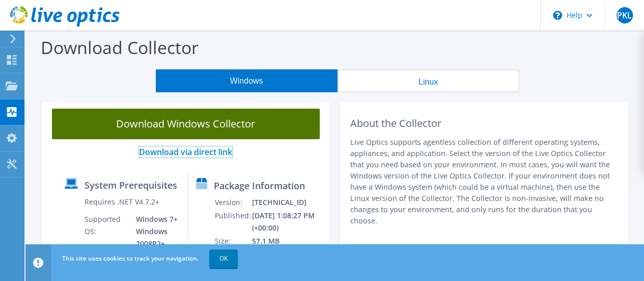 The width and height of the screenshot is (644, 281). What do you see at coordinates (558, 15) in the screenshot?
I see `svg: \n` at bounding box center [558, 15].